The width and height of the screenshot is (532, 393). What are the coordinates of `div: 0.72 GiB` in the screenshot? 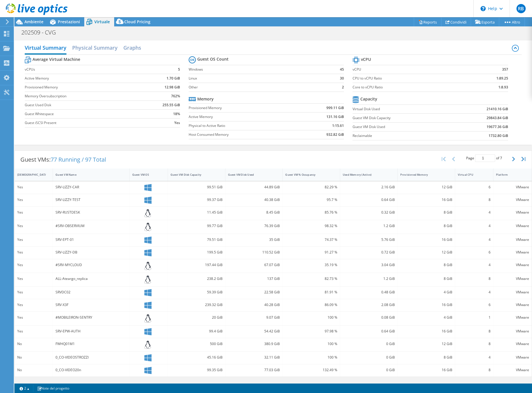 It's located at (368, 252).